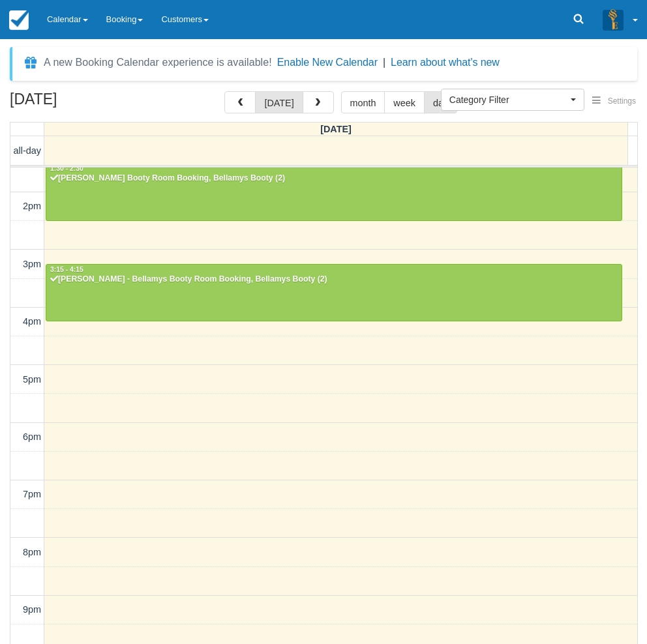 The image size is (647, 644). Describe the element at coordinates (440, 102) in the screenshot. I see `button: day` at that location.